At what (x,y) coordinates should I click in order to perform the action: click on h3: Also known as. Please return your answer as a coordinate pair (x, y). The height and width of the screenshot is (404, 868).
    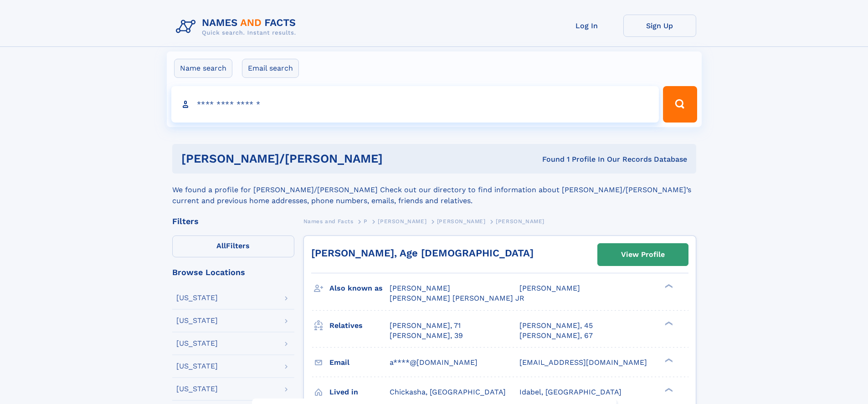
    Looking at the image, I should click on (359, 289).